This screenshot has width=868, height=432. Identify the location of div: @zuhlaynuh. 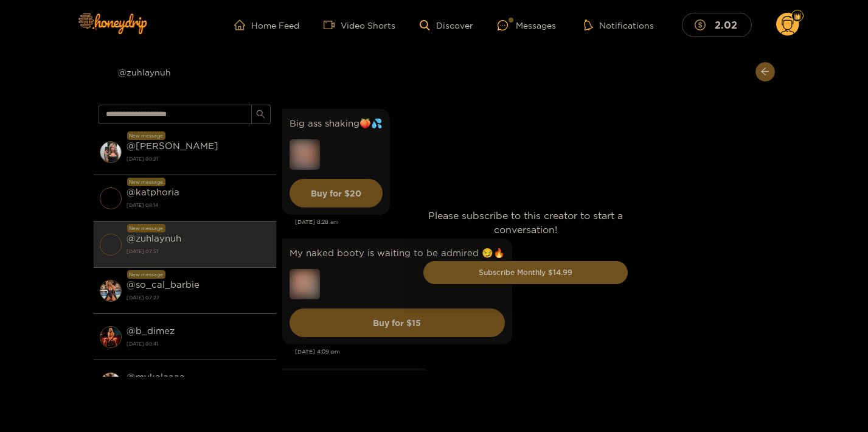
(185, 71).